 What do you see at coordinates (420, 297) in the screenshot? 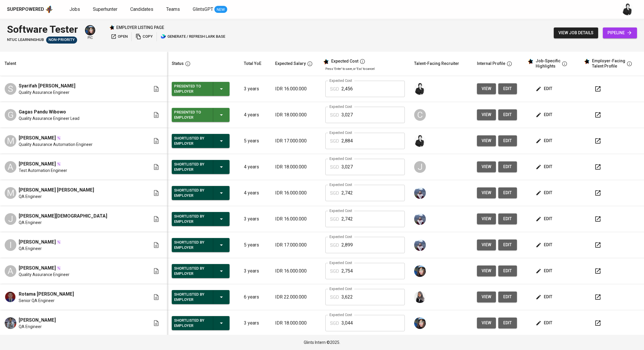
I see `img: sinta.windasari@glints.com` at bounding box center [420, 297].